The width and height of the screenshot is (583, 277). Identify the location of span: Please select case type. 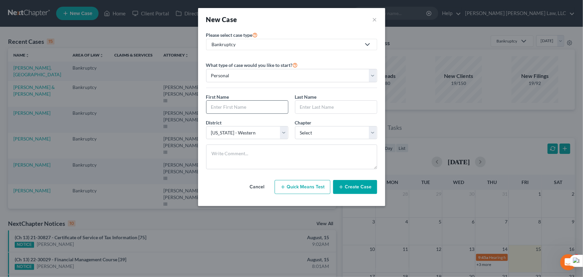
(229, 35).